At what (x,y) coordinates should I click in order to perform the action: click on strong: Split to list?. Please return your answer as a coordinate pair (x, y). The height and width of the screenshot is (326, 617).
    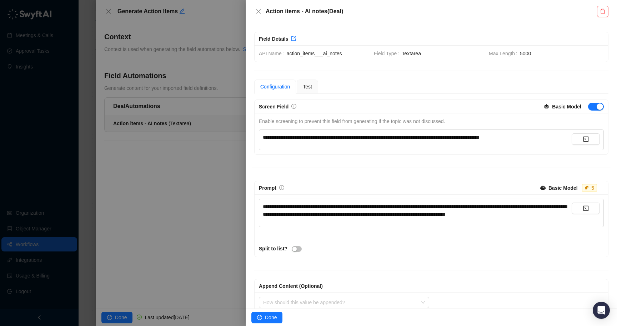
    Looking at the image, I should click on (273, 249).